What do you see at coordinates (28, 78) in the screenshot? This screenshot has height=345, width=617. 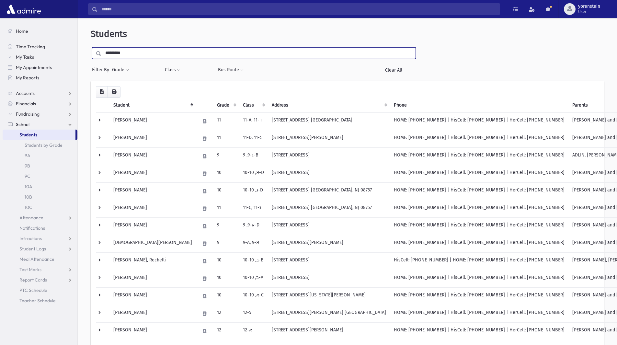 I see `span: My Reports` at bounding box center [28, 78].